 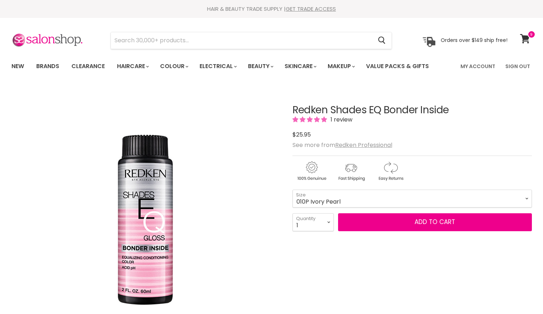 I want to click on input: Search, so click(x=241, y=41).